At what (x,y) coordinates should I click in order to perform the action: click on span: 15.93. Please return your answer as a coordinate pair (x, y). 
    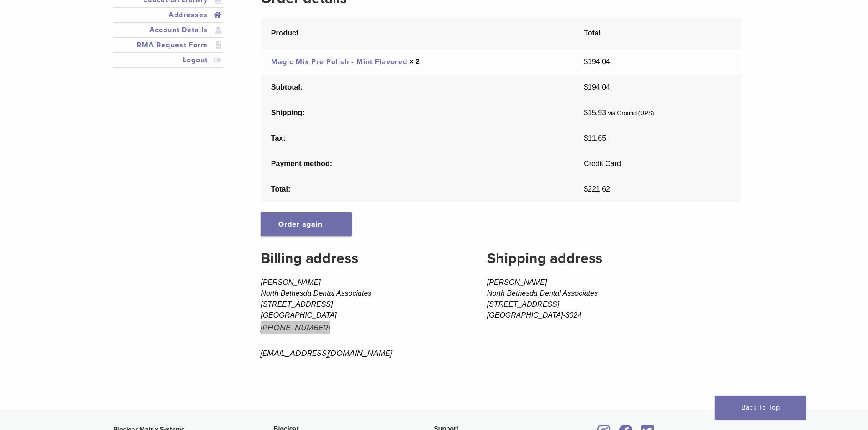
    Looking at the image, I should click on (595, 112).